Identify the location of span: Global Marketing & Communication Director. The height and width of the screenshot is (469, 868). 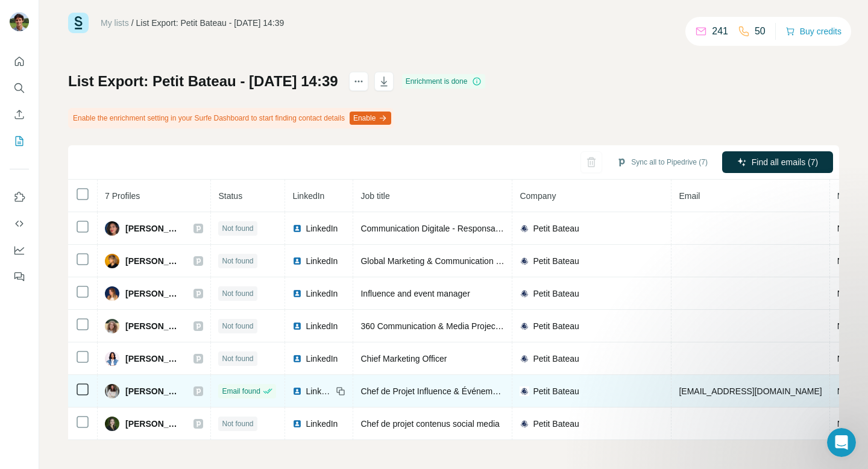
(442, 261).